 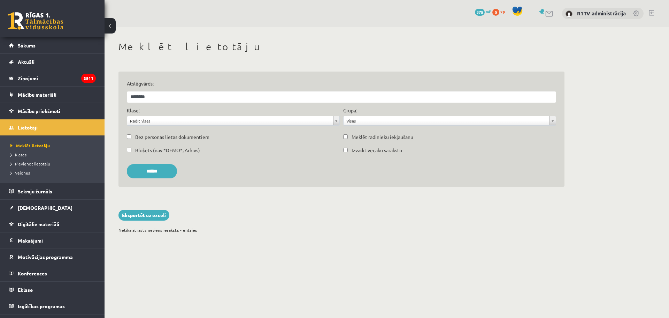 I want to click on a: Digitālie materiāli, so click(x=52, y=224).